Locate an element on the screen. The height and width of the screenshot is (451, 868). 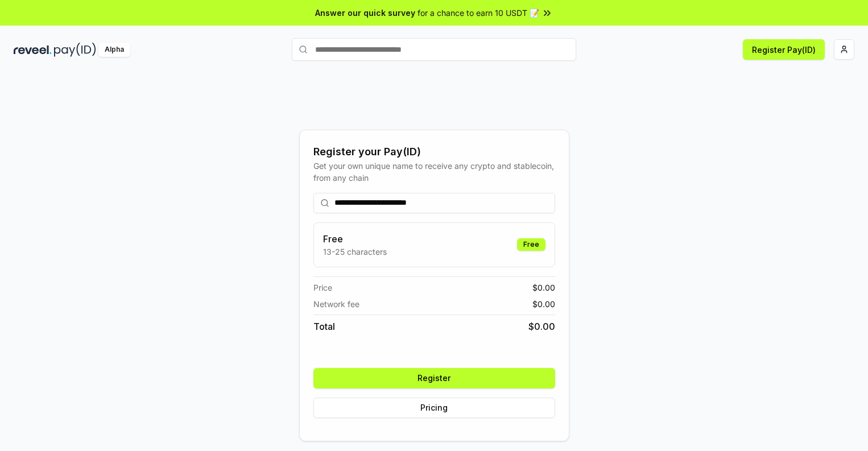
img: reveel_dark is located at coordinates (32, 50).